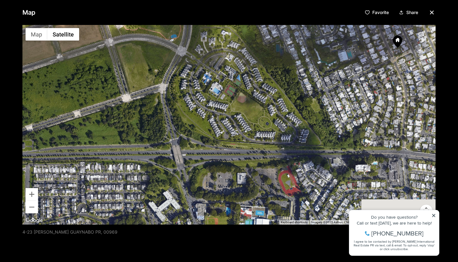 This screenshot has width=458, height=262. What do you see at coordinates (32, 207) in the screenshot?
I see `button: Zoom out` at bounding box center [32, 207].